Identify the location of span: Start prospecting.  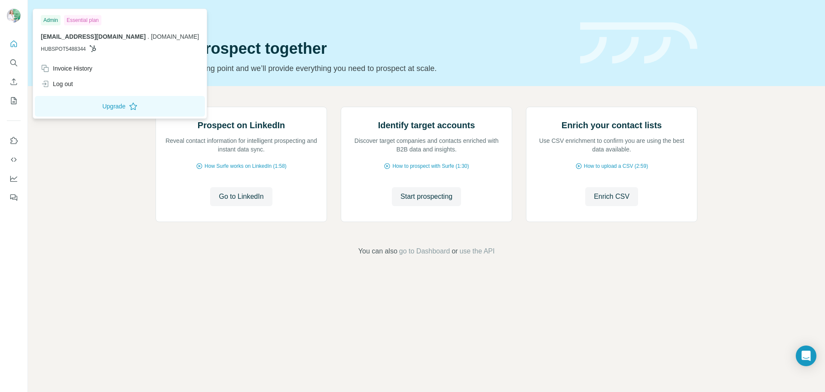
(426, 196).